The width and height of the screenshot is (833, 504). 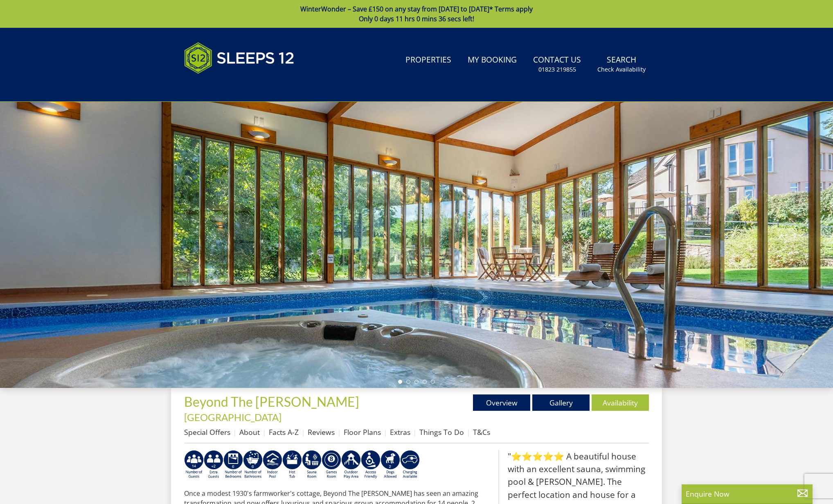 What do you see at coordinates (746, 494) in the screenshot?
I see `p: Enquire Now` at bounding box center [746, 494].